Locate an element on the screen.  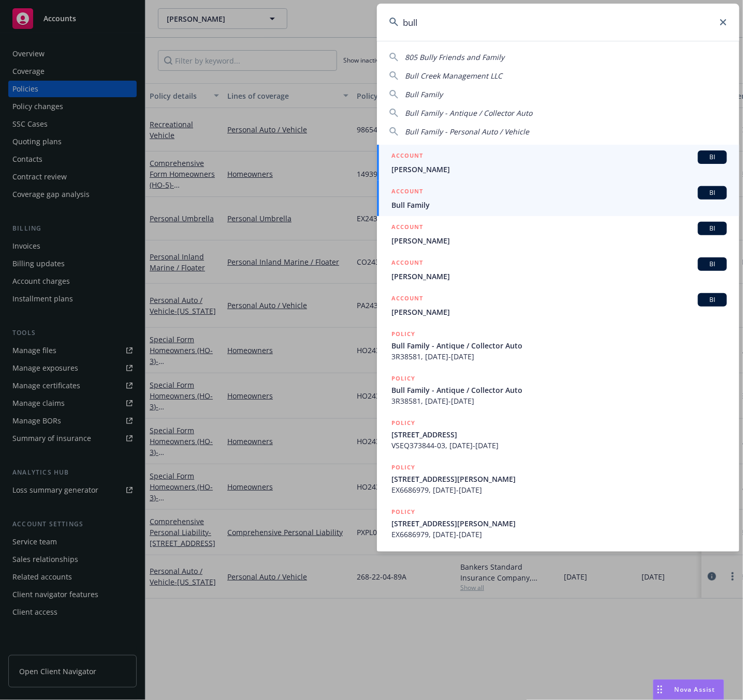
span: Bull Family - Personal Auto / Vehicle is located at coordinates (467, 132).